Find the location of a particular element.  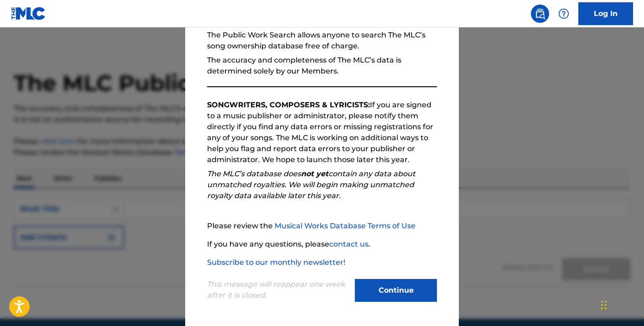

div: Chat Widget is located at coordinates (621, 304).